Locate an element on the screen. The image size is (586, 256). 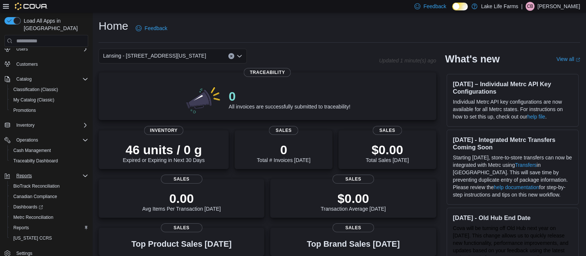
a: Customers is located at coordinates (27, 64).